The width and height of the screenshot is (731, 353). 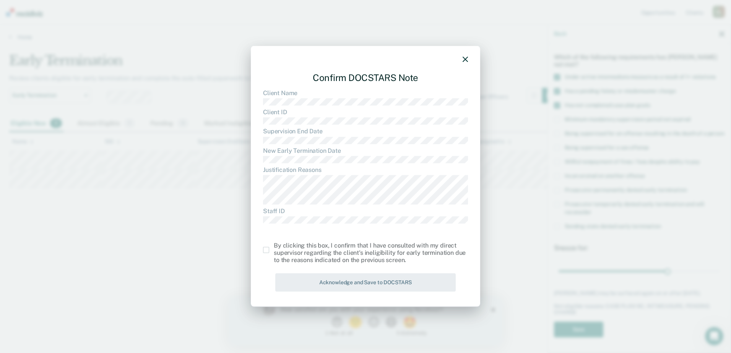 I want to click on button: 4, so click(x=163, y=26).